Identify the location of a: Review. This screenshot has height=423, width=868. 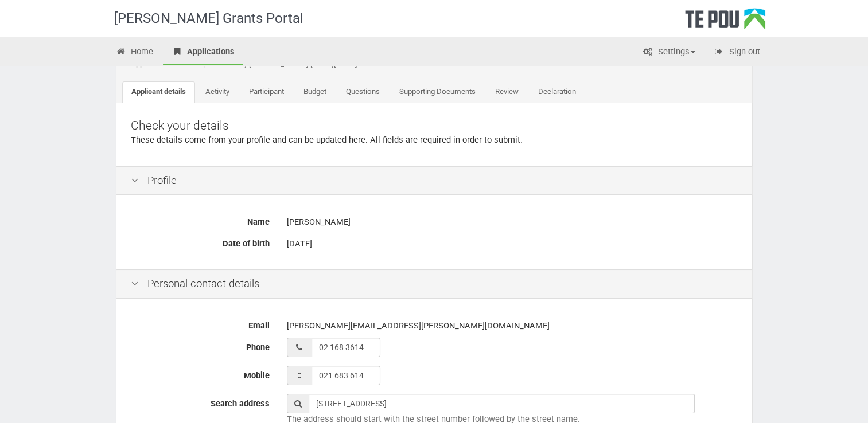
(507, 92).